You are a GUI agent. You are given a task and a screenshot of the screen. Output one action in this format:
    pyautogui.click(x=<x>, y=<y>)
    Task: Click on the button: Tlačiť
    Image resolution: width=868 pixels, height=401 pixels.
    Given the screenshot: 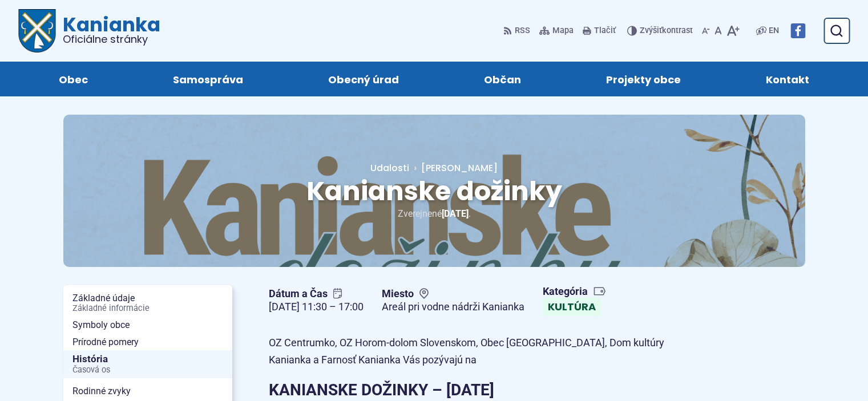 What is the action you would take?
    pyautogui.click(x=599, y=31)
    